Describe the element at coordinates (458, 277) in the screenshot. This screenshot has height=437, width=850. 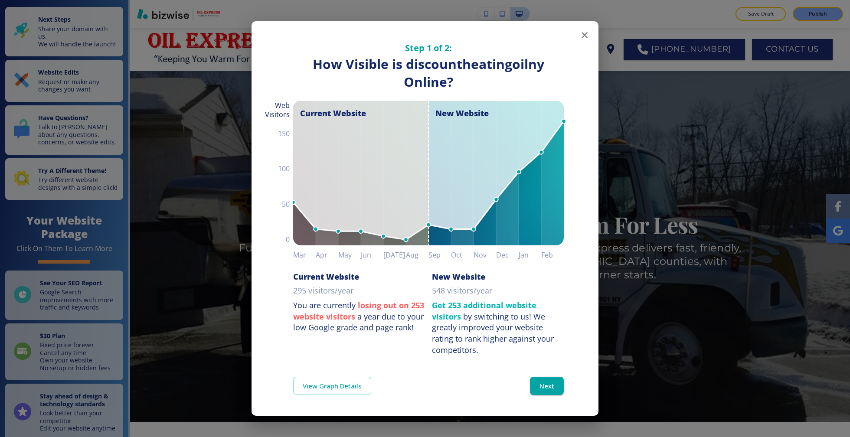
I see `h6: New Website` at that location.